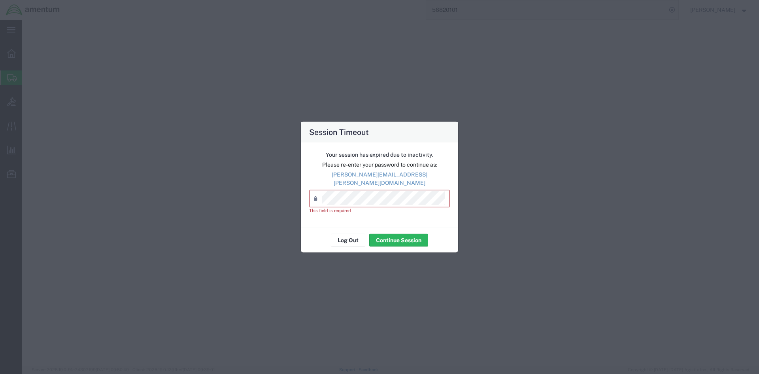 The image size is (759, 374). What do you see at coordinates (380, 154) in the screenshot?
I see `p: Your session has expired due to inactivity.` at bounding box center [380, 154].